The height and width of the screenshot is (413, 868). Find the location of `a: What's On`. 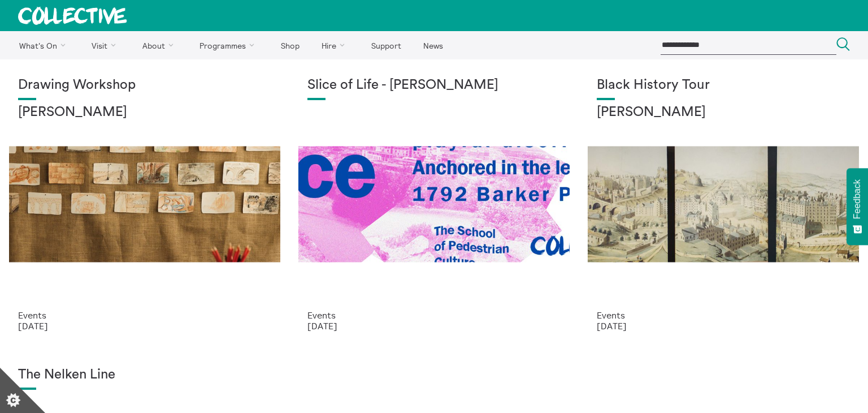

a: What's On is located at coordinates (44, 45).